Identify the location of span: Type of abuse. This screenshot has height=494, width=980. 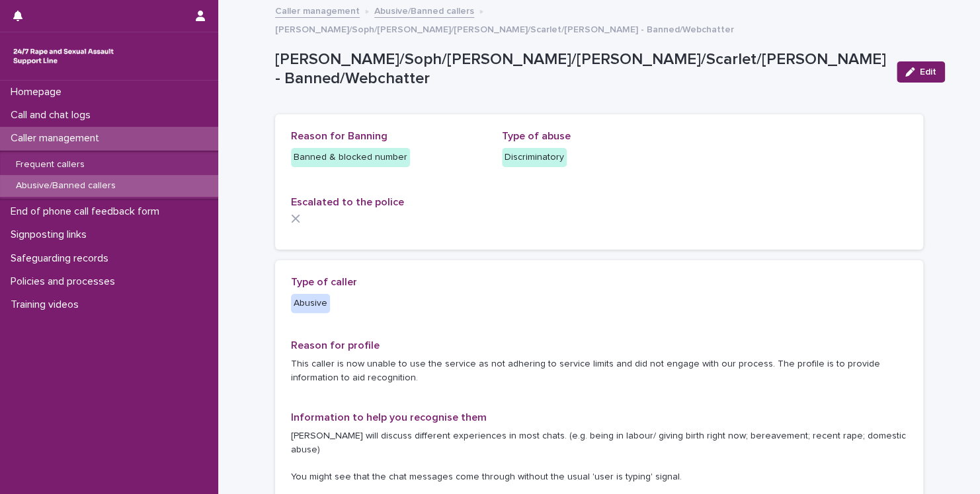
(537, 136).